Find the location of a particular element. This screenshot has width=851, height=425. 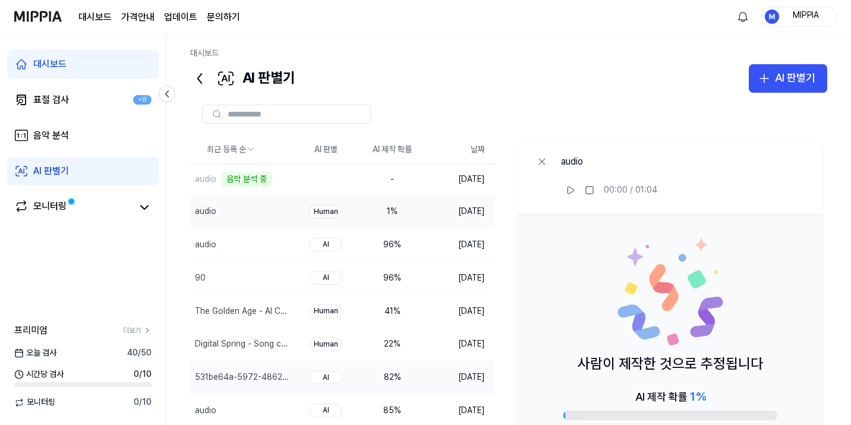

div: 531be64a-5972-4862-a99e-9ec25d_temp_9. 권O은(헌신과 용기 정의로운 해양경찰) is located at coordinates (242, 377).